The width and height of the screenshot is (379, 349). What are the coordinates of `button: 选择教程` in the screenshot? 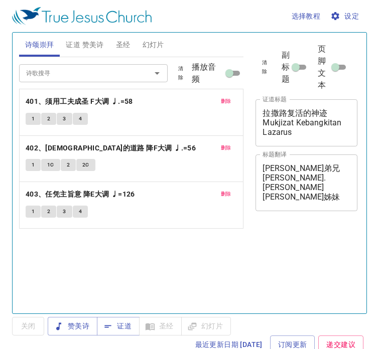 It's located at (306, 16).